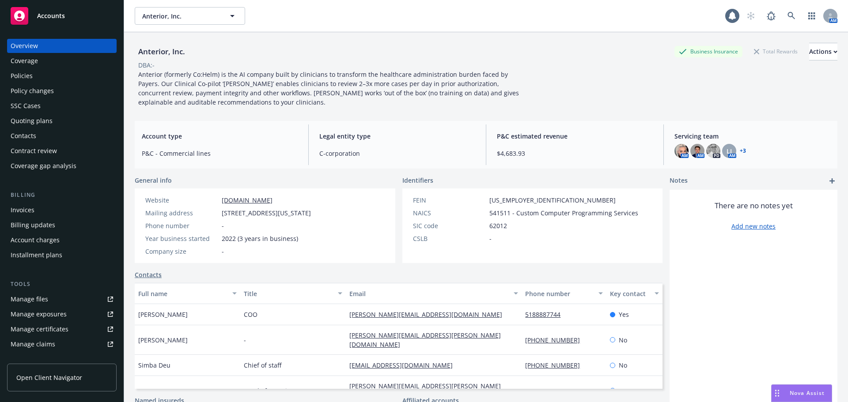 The image size is (848, 402). I want to click on div: SSC Cases, so click(26, 106).